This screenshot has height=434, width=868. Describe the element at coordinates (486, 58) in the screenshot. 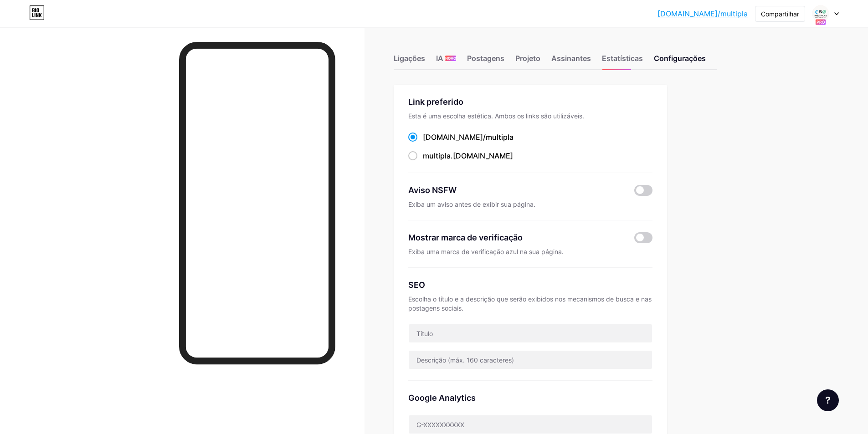

I see `font: Postagens` at that location.